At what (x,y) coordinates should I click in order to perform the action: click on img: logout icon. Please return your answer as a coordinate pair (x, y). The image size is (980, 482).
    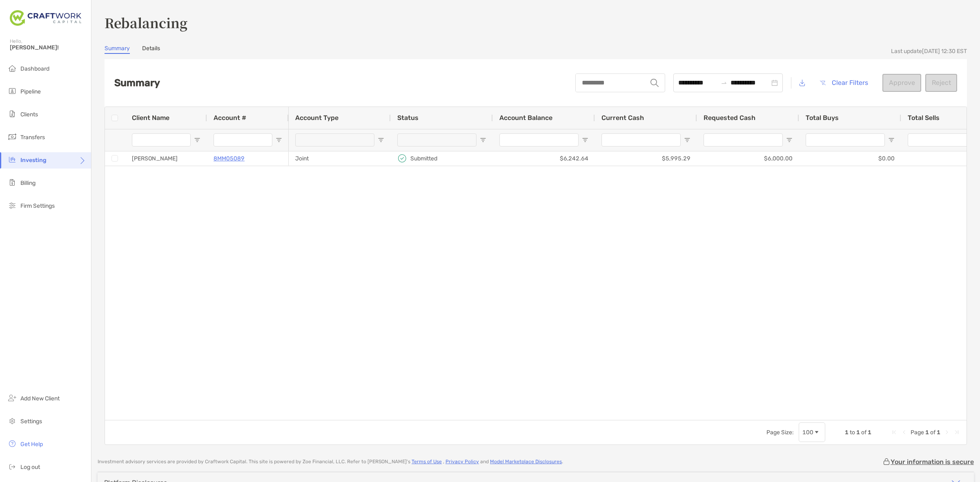
    Looking at the image, I should click on (13, 467).